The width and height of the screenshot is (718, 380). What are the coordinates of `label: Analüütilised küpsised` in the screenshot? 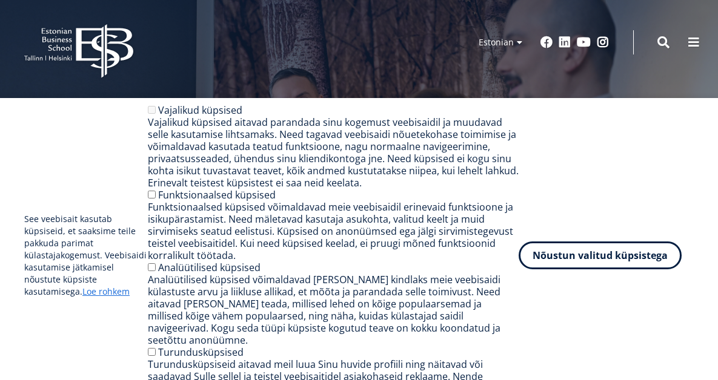 It's located at (209, 268).